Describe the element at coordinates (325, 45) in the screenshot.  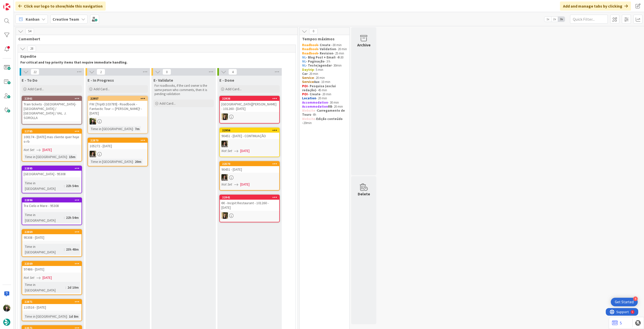
I see `strong: - Create -` at that location.